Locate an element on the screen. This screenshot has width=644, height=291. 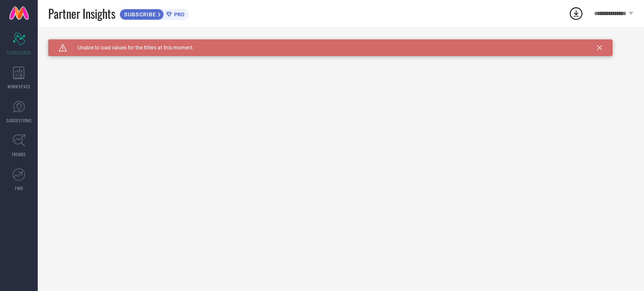
span: Unable to load values for the filters at this moment. is located at coordinates (131, 48).